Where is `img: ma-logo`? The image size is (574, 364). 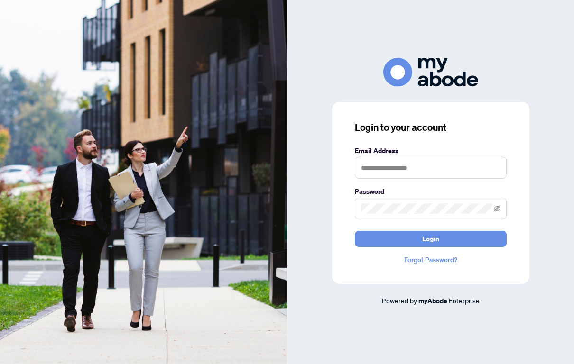
img: ma-logo is located at coordinates (431, 72).